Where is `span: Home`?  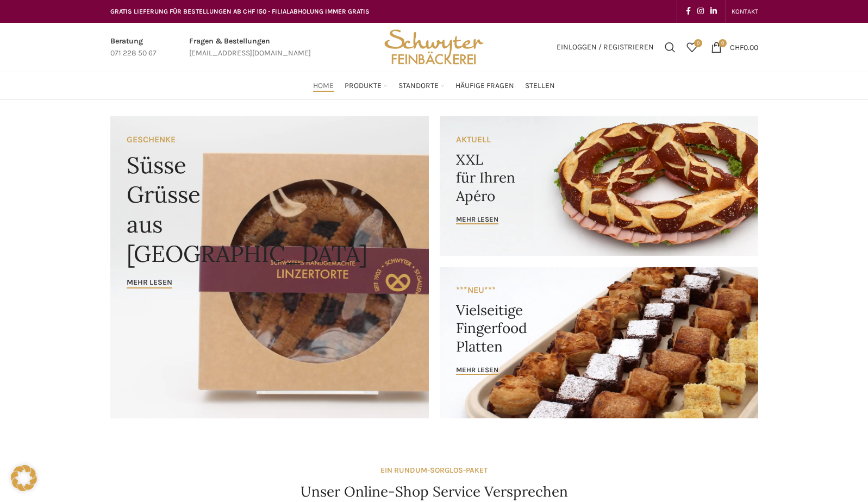 span: Home is located at coordinates (323, 85).